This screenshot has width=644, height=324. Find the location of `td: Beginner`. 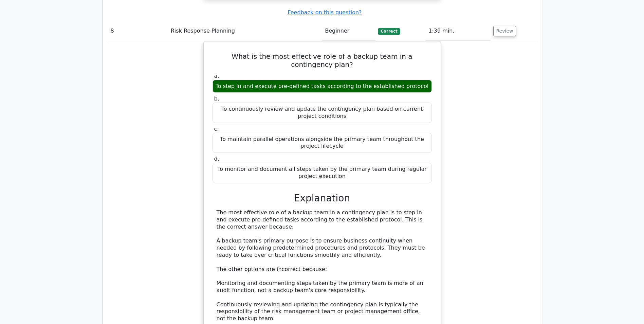

td: Beginner is located at coordinates (349, 31).